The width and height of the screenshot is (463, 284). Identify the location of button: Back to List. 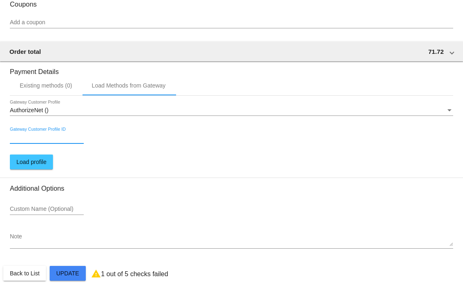
(25, 273).